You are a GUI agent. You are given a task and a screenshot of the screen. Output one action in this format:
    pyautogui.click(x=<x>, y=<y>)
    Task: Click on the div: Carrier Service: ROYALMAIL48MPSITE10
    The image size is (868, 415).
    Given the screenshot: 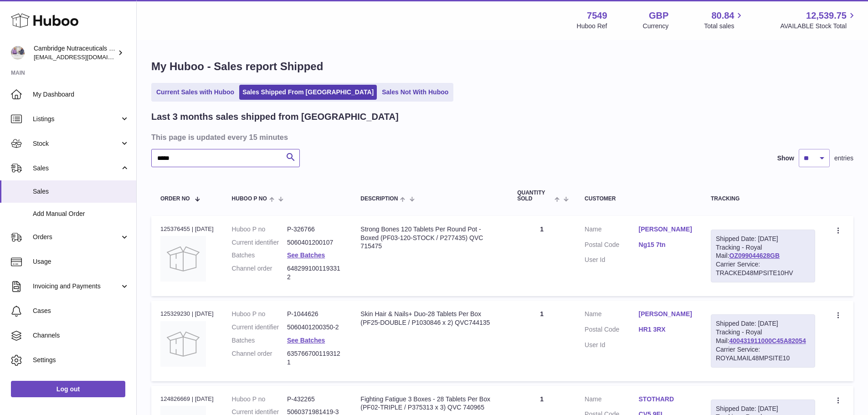 What is the action you would take?
    pyautogui.click(x=763, y=354)
    